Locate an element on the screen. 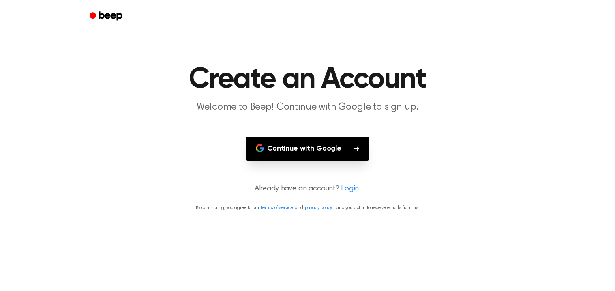 The width and height of the screenshot is (615, 291). a: terms of service is located at coordinates (277, 208).